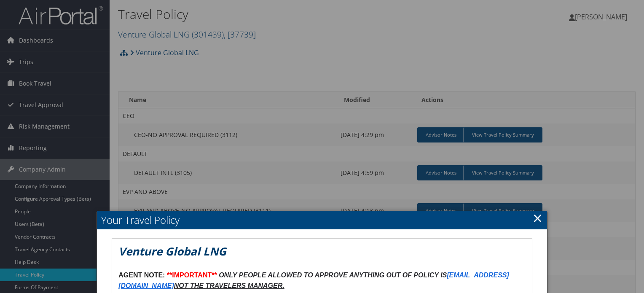 This screenshot has width=644, height=293. What do you see at coordinates (172, 251) in the screenshot?
I see `em: Venture Global LNG` at bounding box center [172, 251].